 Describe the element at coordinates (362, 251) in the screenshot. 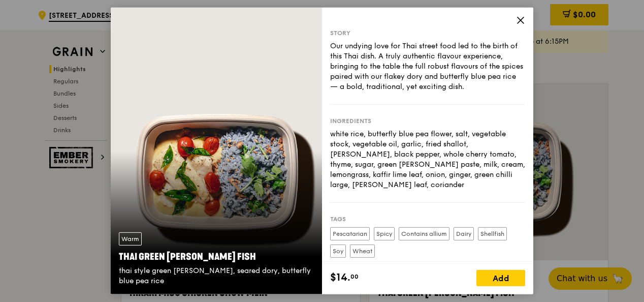

I see `label: Wheat` at that location.